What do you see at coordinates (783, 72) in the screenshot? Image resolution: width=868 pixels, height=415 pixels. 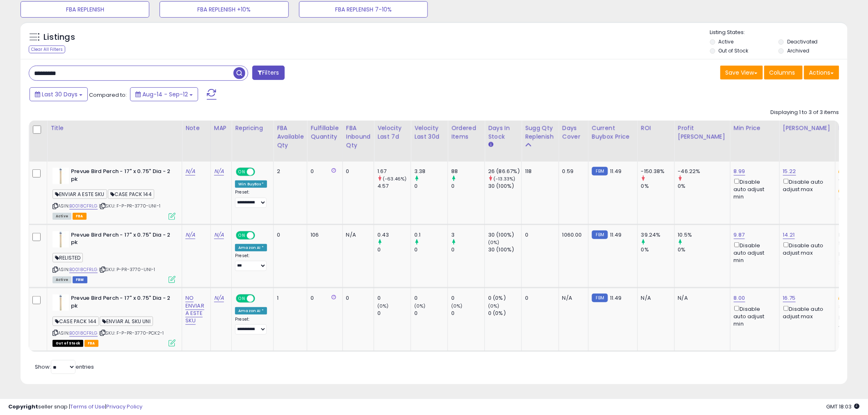 I see `span: Columns` at bounding box center [783, 72].